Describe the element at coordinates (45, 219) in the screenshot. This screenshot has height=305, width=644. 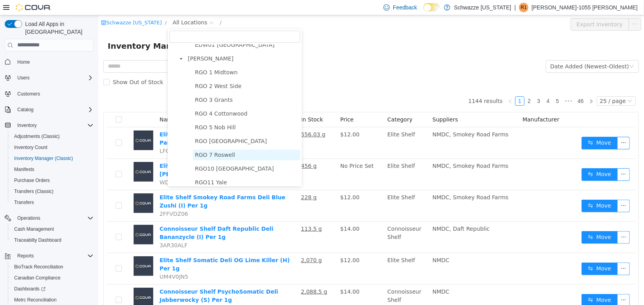
I see `img: Connoisseur Shelf Daft Republic Deli Bananzycle (I) Per 1g placeholder` at that location.